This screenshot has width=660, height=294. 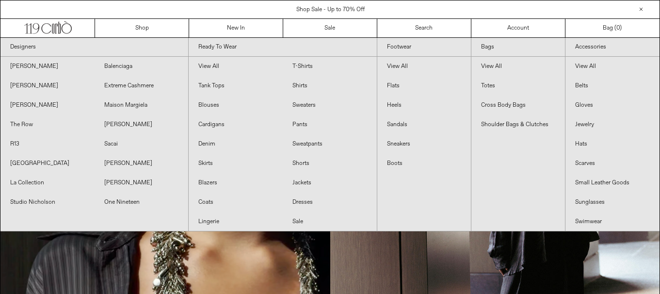 I want to click on a: Heels, so click(x=424, y=105).